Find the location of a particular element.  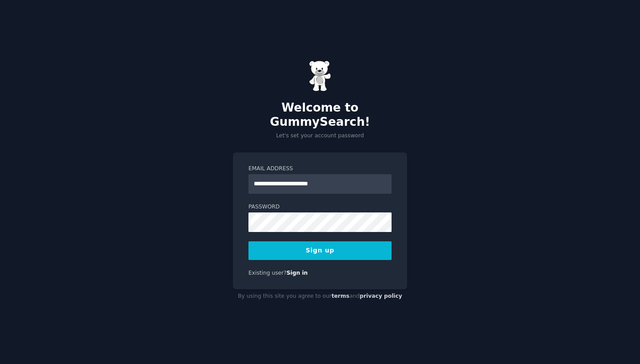

span: Existing user? is located at coordinates (268, 273).